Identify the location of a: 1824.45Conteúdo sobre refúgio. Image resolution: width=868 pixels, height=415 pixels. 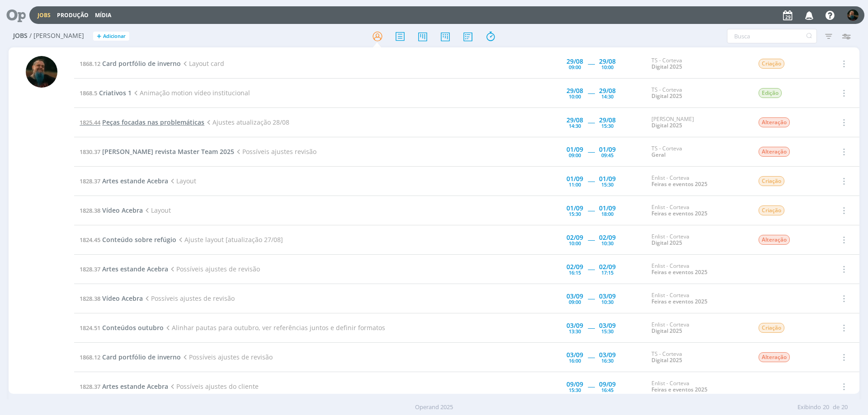
(128, 239).